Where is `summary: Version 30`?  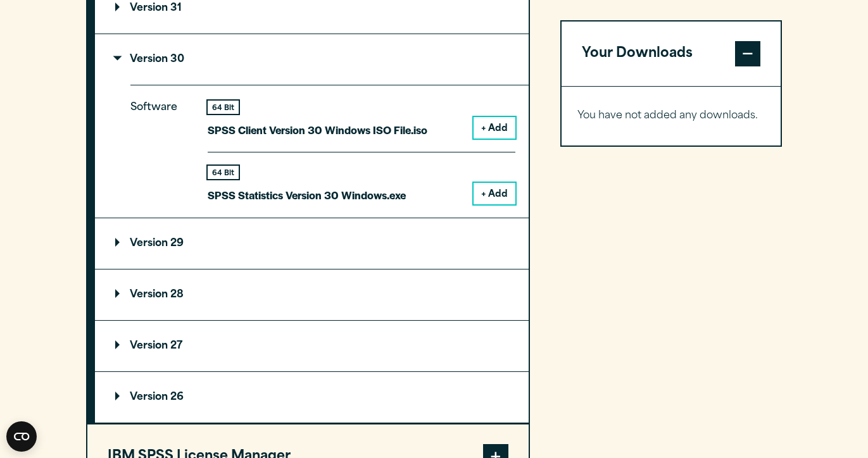 summary: Version 30 is located at coordinates (312, 59).